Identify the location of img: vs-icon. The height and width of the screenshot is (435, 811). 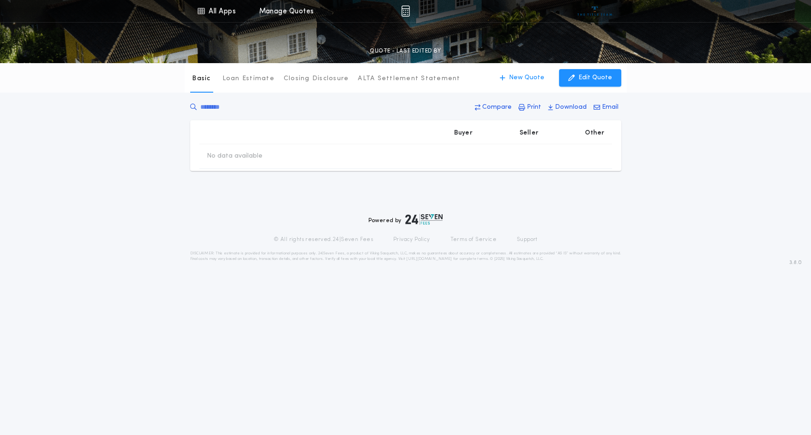
(595, 11).